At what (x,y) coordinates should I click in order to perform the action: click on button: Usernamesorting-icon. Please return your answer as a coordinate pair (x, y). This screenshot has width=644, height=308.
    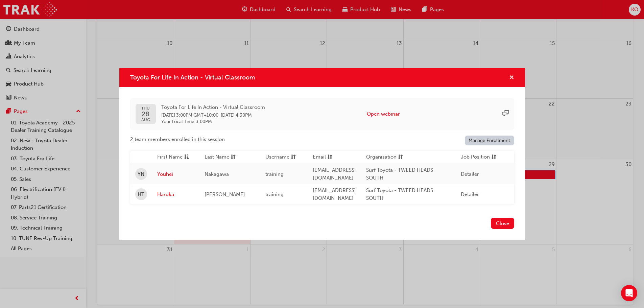
    Looking at the image, I should click on (284, 157).